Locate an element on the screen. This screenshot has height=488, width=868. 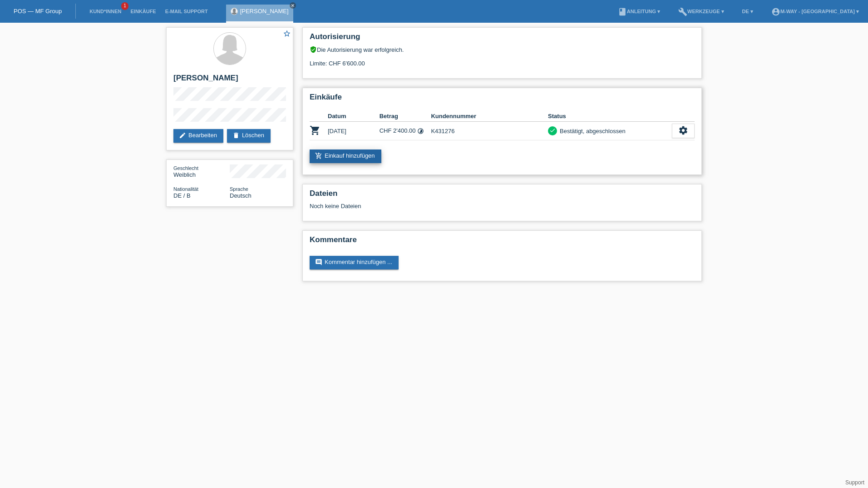
h2: Autorisierung is located at coordinates (502, 39).